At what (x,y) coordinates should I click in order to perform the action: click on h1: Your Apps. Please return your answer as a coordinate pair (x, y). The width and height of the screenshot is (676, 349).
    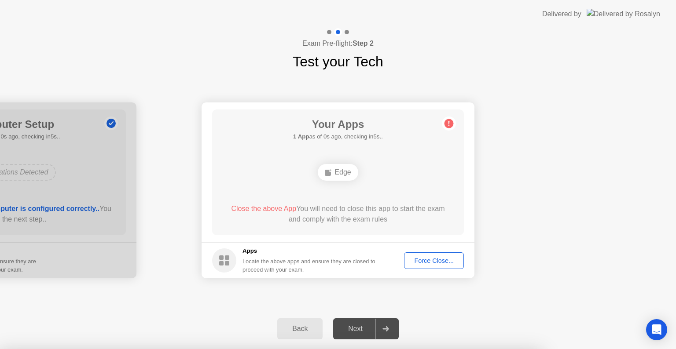
    Looking at the image, I should click on (338, 125).